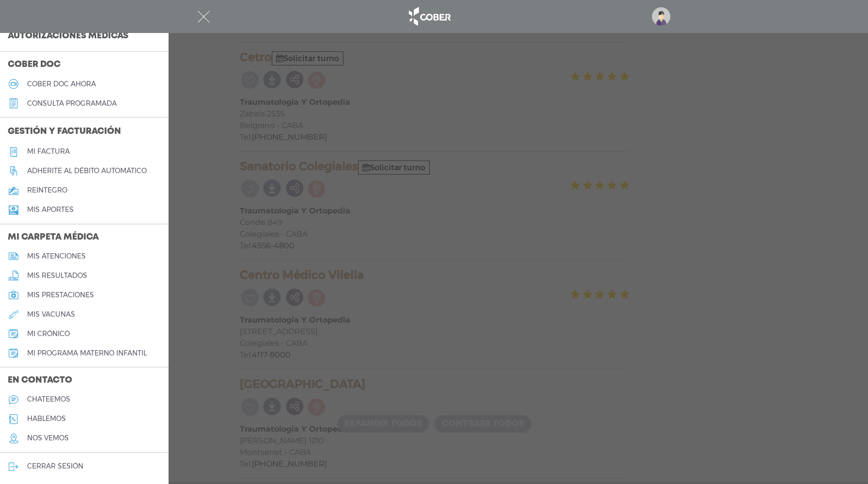  I want to click on img: logo_cober_home-white.png, so click(429, 17).